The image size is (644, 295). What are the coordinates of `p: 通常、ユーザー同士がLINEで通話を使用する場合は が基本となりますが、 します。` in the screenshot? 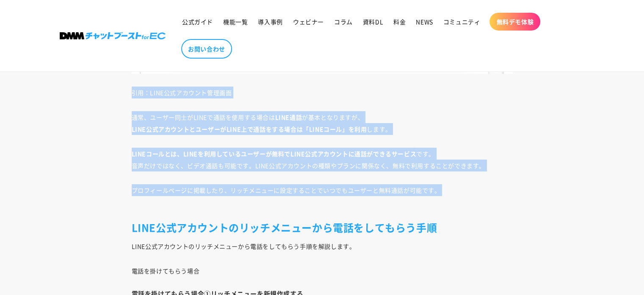 It's located at (322, 123).